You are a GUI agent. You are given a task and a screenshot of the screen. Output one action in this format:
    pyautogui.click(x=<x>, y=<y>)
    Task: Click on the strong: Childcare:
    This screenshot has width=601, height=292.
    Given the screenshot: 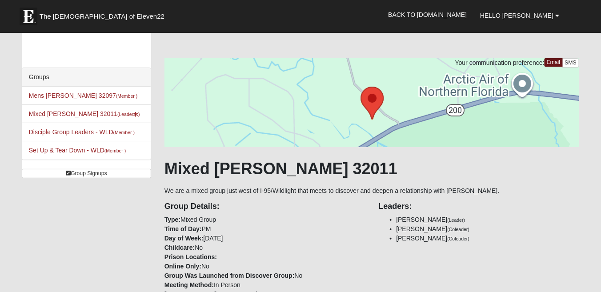 What is the action you would take?
    pyautogui.click(x=180, y=248)
    